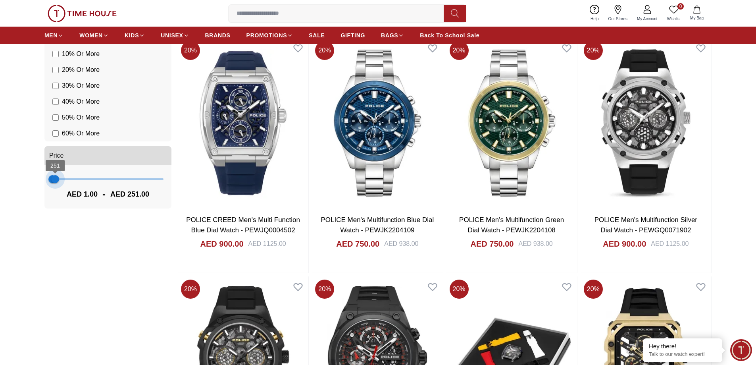  Describe the element at coordinates (389, 35) in the screenshot. I see `span: BAGS` at that location.